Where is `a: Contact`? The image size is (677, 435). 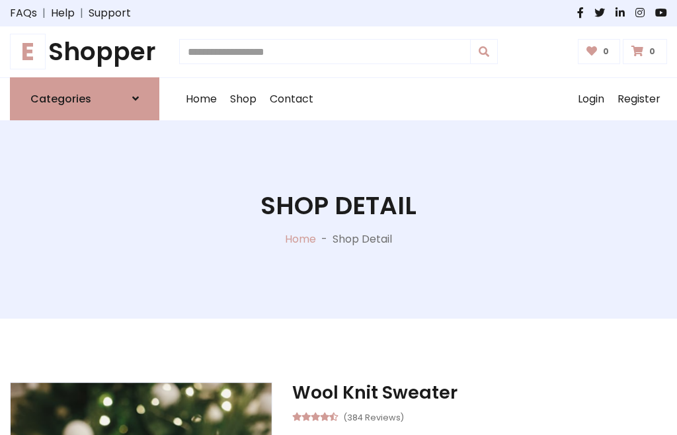 a: Contact is located at coordinates (292, 99).